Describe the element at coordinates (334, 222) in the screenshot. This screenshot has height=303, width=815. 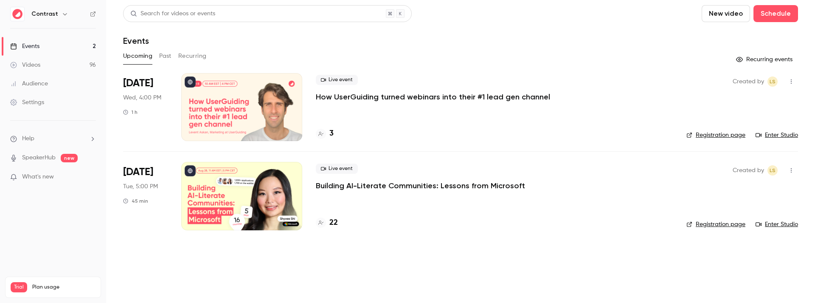
I see `h4: 22` at that location.